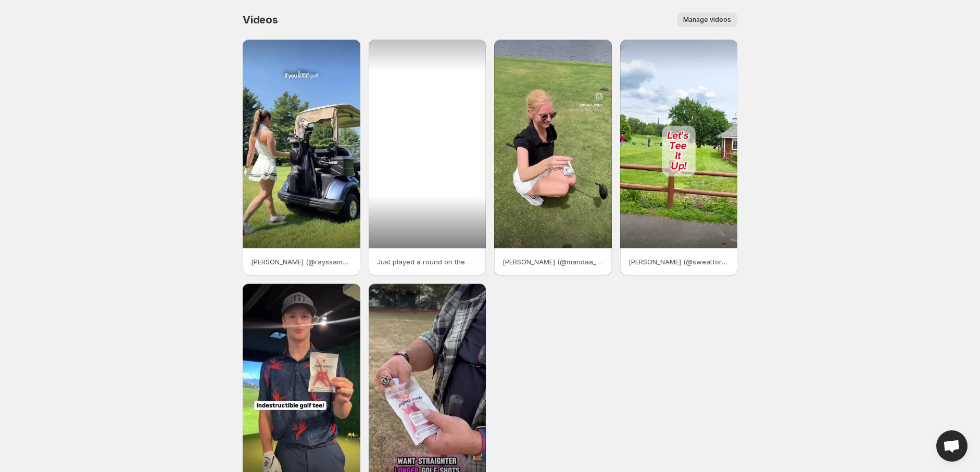  What do you see at coordinates (706, 19) in the screenshot?
I see `button: Manage videos` at bounding box center [706, 19].